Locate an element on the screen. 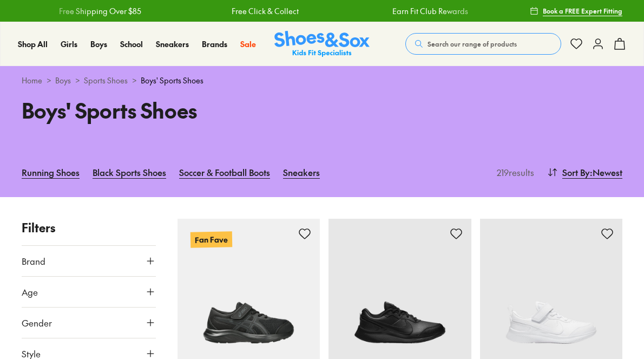 The height and width of the screenshot is (359, 644). span: Brand is located at coordinates (34, 261).